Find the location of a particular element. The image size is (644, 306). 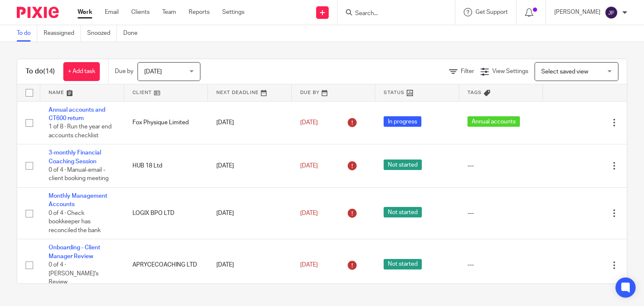

span: 0 of 4 · Check bookkeeper has reconciled the bank is located at coordinates (75, 222).